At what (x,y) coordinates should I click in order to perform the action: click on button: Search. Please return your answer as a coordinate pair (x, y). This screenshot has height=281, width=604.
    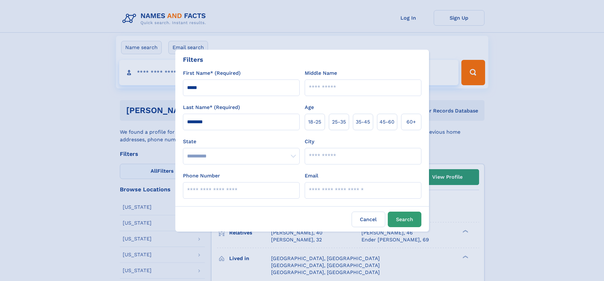
    Looking at the image, I should click on (405, 219).